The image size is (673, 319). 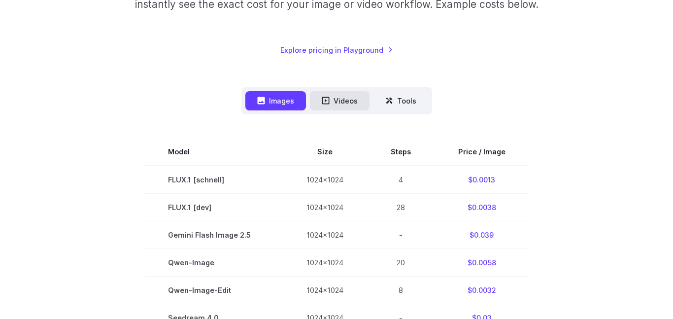 I want to click on td: 20, so click(x=400, y=262).